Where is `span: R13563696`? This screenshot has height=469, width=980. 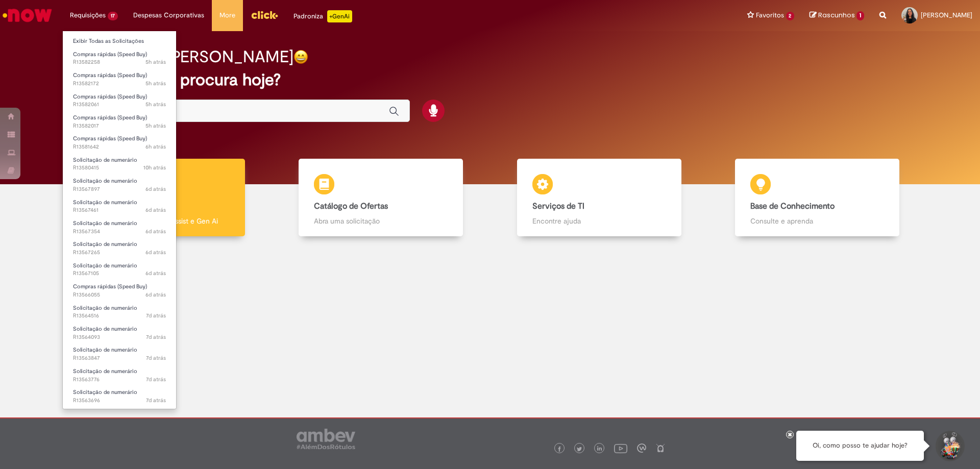 span: R13563696 is located at coordinates (120, 400).